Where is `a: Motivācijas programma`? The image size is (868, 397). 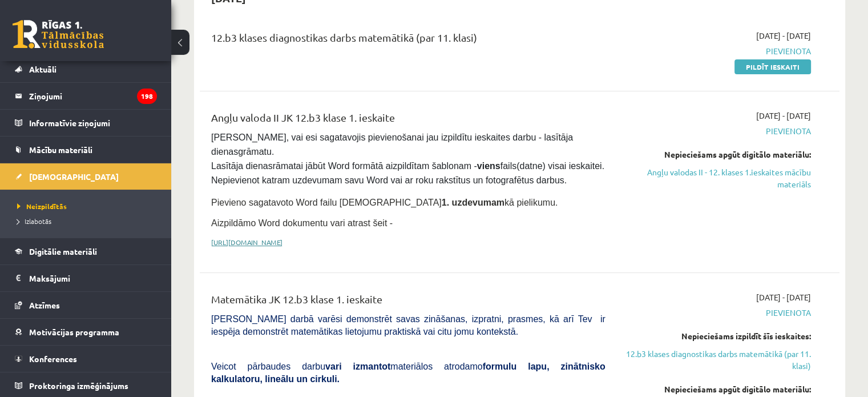 a: Motivācijas programma is located at coordinates (86, 332).